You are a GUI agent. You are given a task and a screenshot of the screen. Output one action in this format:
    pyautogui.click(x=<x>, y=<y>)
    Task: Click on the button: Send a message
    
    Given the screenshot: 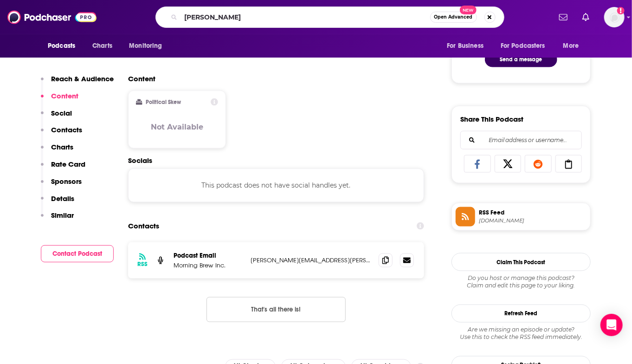 What is the action you would take?
    pyautogui.click(x=521, y=59)
    